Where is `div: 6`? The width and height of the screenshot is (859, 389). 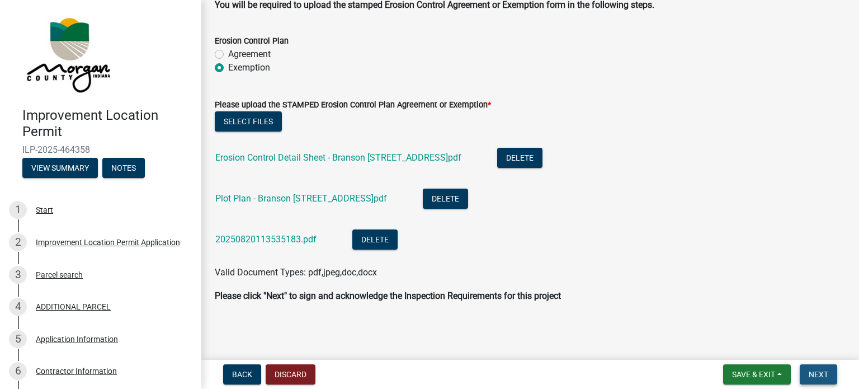 div: 6 is located at coordinates (18, 371).